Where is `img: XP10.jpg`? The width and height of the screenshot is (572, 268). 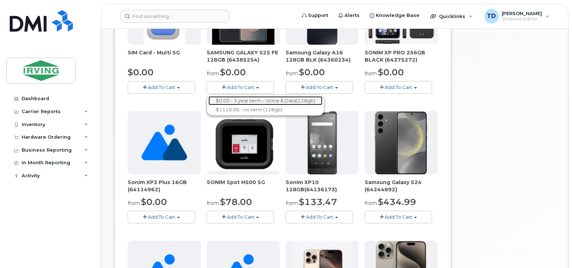
img: XP10.jpg is located at coordinates (322, 143).